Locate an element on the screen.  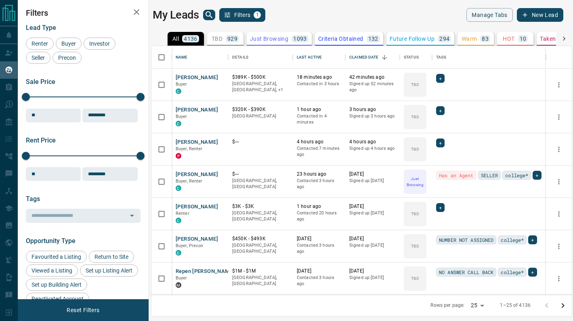
div: Buyer is located at coordinates (69, 44).